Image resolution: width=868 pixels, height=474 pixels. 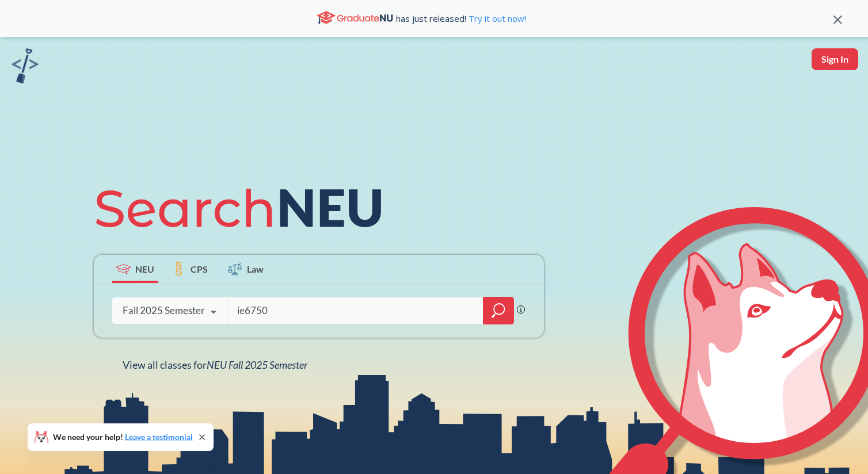 I want to click on a: Try it out now!, so click(x=496, y=18).